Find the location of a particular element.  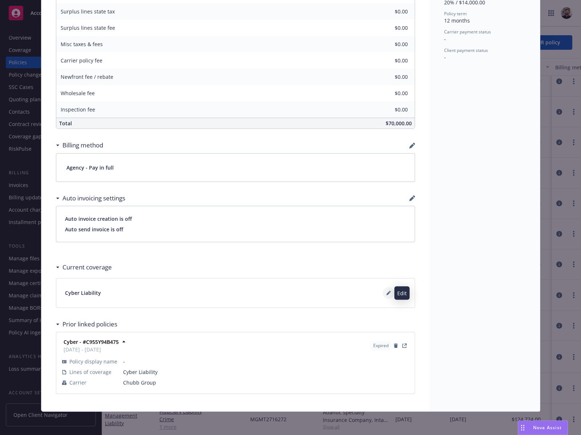

span: Carrier is located at coordinates (78, 382).